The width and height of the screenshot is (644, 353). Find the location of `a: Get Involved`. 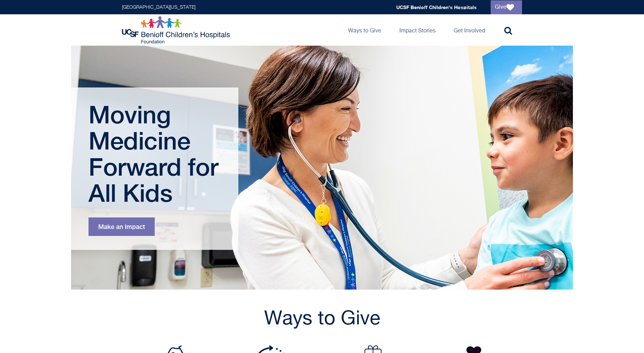

a: Get Involved is located at coordinates (470, 30).